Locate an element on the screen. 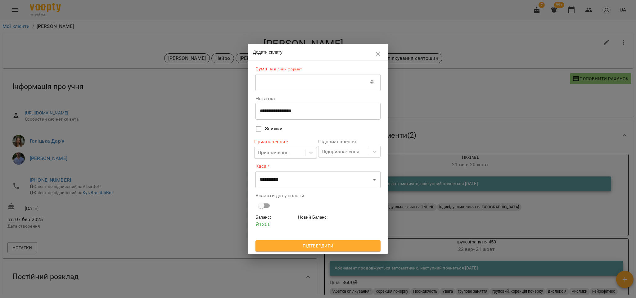  label: Каса is located at coordinates (318, 166).